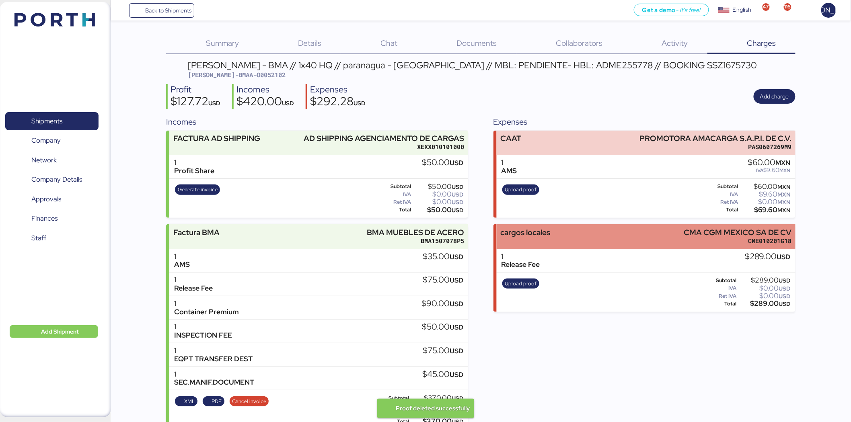 The width and height of the screenshot is (851, 422). What do you see at coordinates (762, 43) in the screenshot?
I see `span: Charges` at bounding box center [762, 43].